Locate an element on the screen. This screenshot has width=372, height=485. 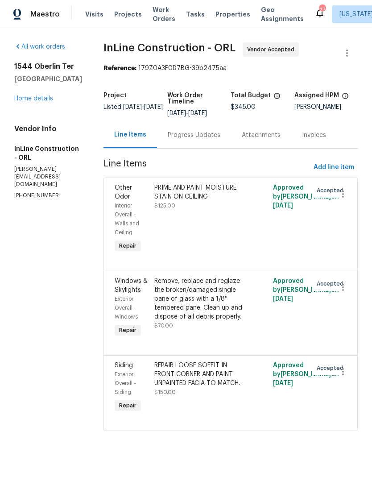
div: 179Z0A3F0D7BG-39b2475aa is located at coordinates (231, 68).